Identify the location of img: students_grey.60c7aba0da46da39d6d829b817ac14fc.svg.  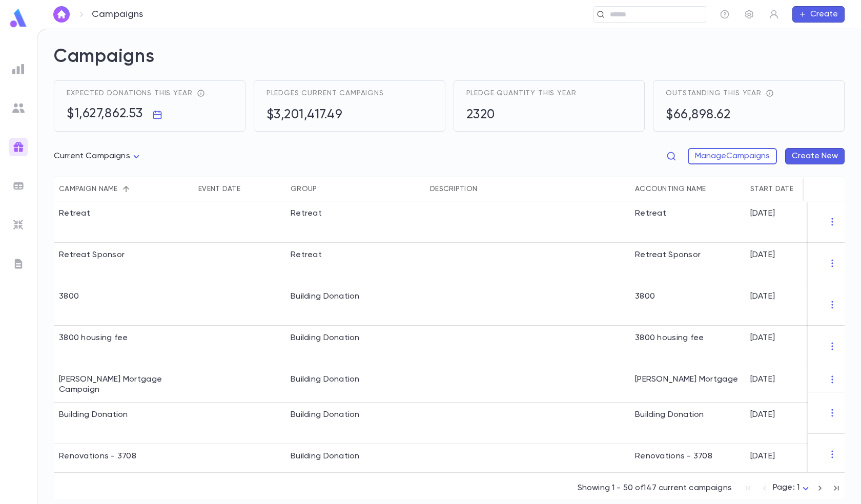
(18, 108).